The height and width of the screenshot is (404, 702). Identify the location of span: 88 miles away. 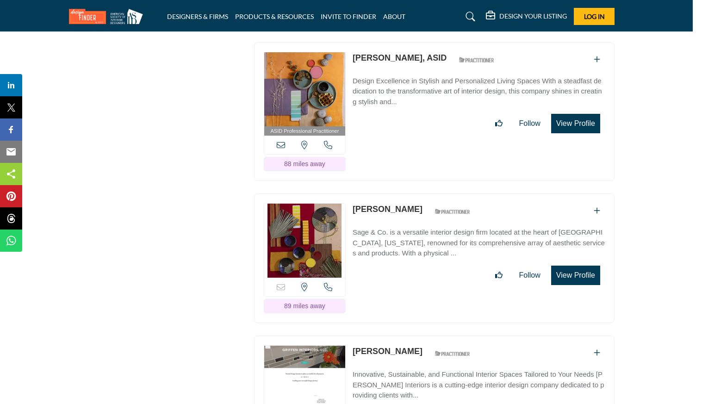
(304, 164).